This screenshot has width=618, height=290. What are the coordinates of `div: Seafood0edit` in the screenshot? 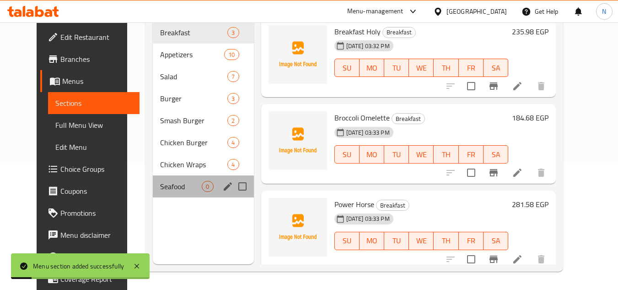 It's located at (203, 186).